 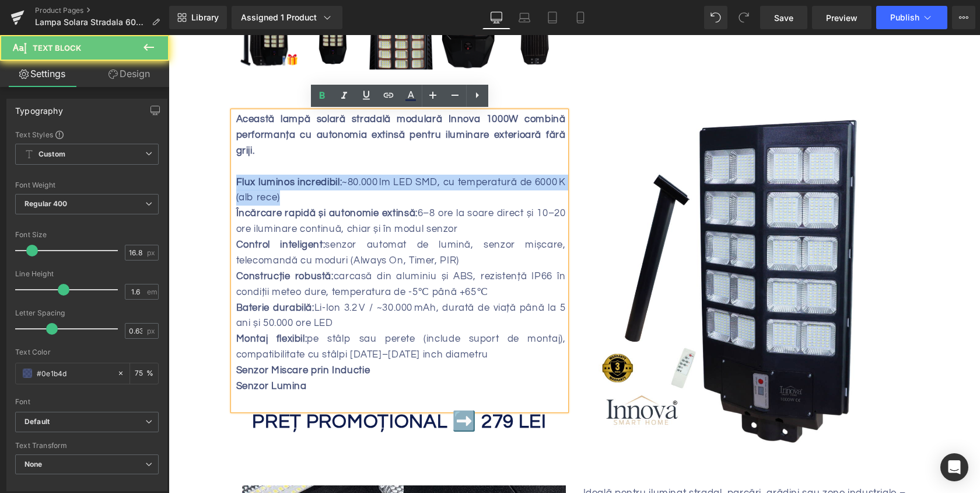 I want to click on input: Color, so click(x=74, y=373).